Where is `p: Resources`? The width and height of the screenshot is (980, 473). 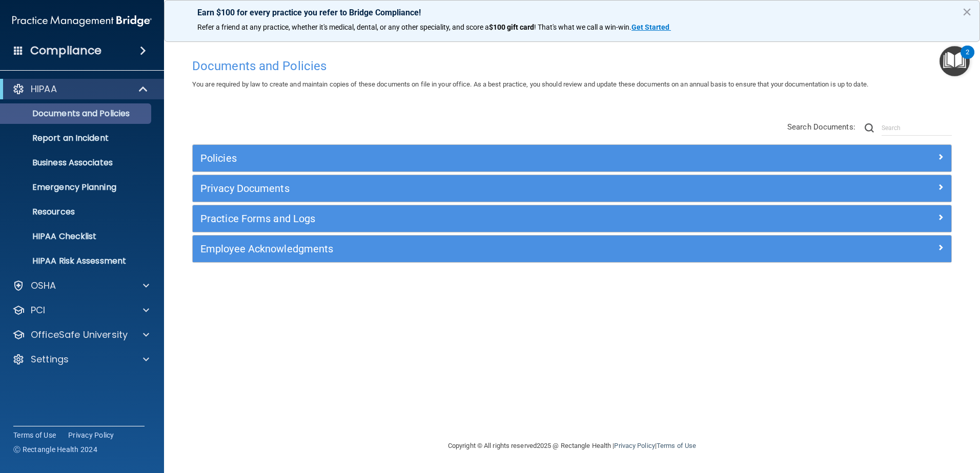 p: Resources is located at coordinates (76, 212).